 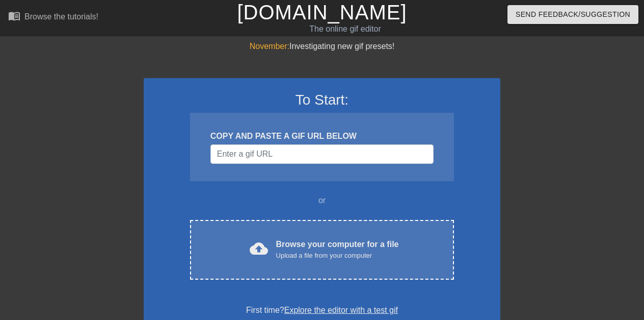 What do you see at coordinates (322, 100) in the screenshot?
I see `h3: To Start:` at bounding box center [322, 100].